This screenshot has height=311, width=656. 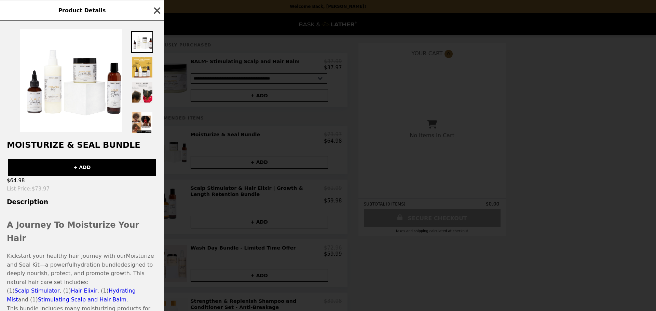 I want to click on img: Thumbnail 4, so click(x=142, y=108).